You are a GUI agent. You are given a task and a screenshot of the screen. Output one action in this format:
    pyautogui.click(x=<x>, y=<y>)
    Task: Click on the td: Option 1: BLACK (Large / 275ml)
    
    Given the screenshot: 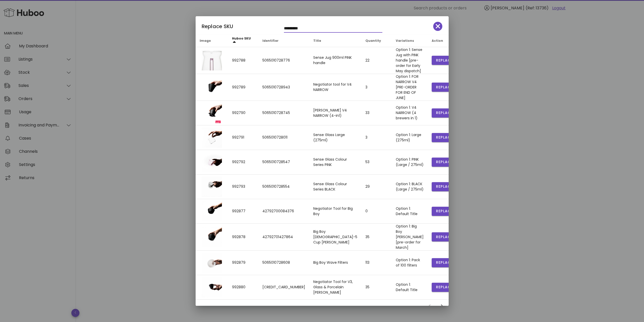 What is the action you would take?
    pyautogui.click(x=410, y=187)
    